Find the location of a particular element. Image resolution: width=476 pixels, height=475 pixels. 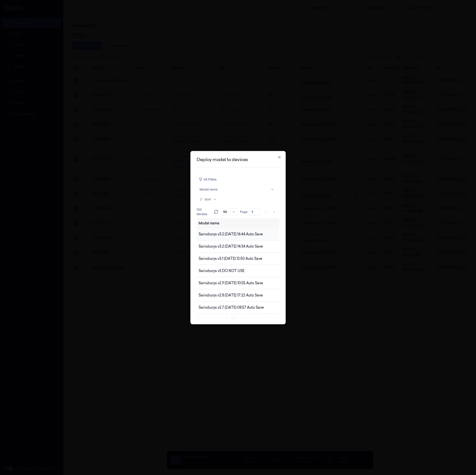

span: 100 Models is located at coordinates (204, 212).